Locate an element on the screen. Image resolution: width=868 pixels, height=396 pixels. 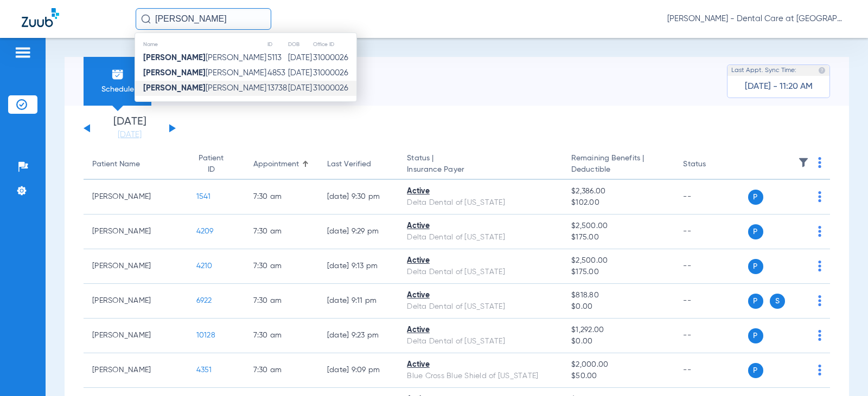
span: S is located at coordinates (777, 301).